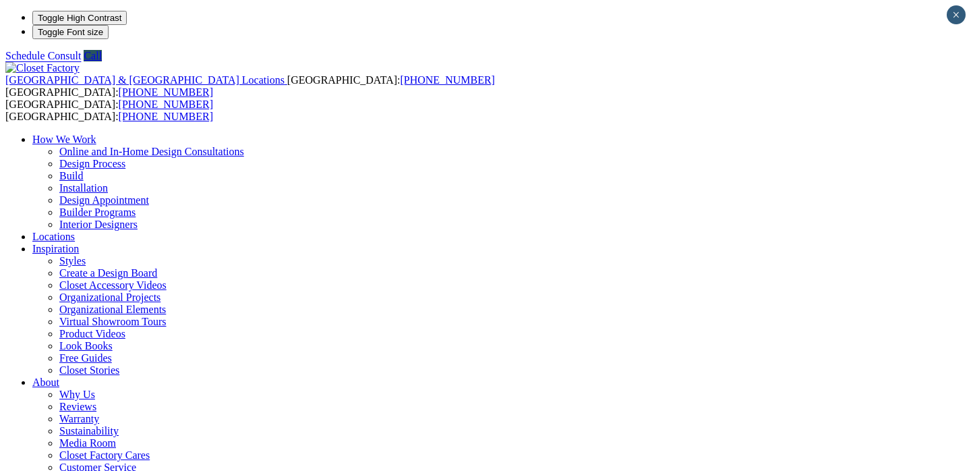 The height and width of the screenshot is (471, 971). Describe the element at coordinates (113, 285) in the screenshot. I see `a: Closet Accessory Videos` at that location.